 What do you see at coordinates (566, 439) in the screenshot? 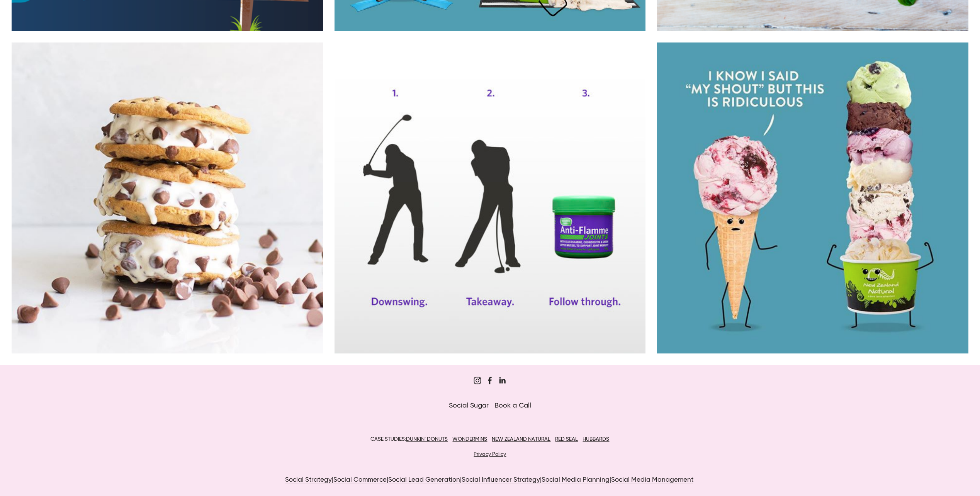
I see `u: RED SEAL` at bounding box center [566, 439].